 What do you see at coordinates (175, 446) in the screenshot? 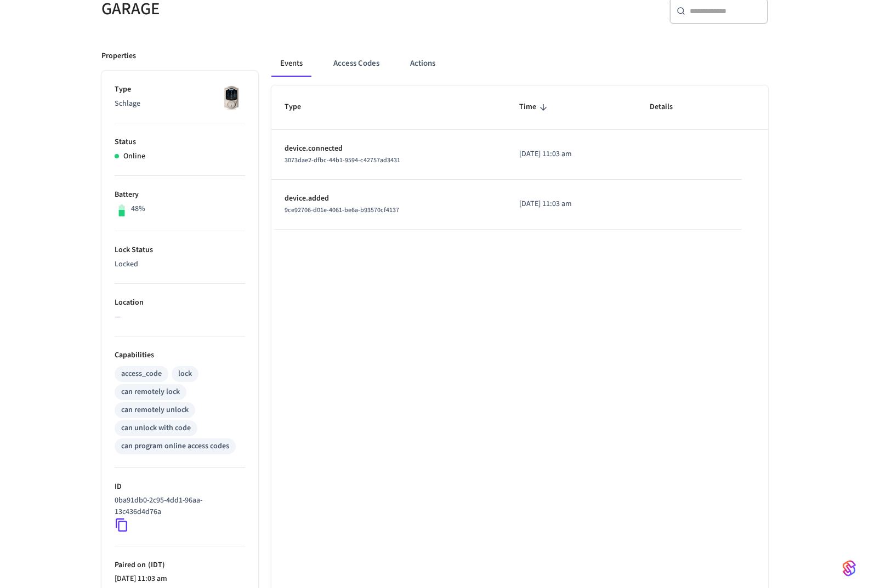
I see `div: can program online access codes` at bounding box center [175, 446].